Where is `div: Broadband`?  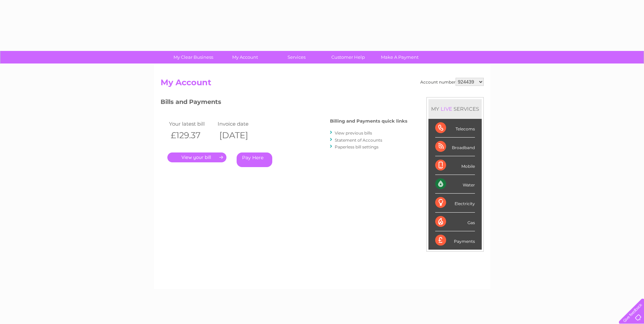 div: Broadband is located at coordinates (455, 147).